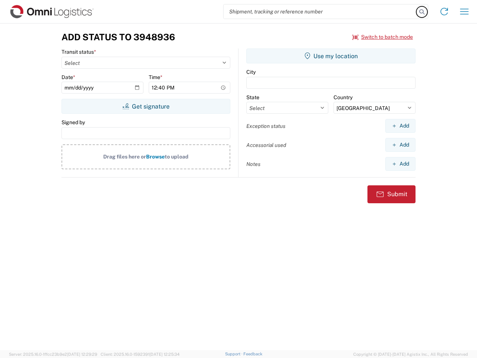  What do you see at coordinates (331, 56) in the screenshot?
I see `button: Use my location` at bounding box center [331, 56].